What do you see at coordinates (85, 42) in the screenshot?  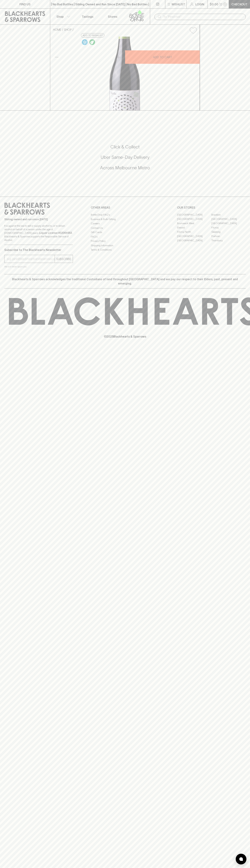 I see `img: Chilled Red` at bounding box center [85, 42].